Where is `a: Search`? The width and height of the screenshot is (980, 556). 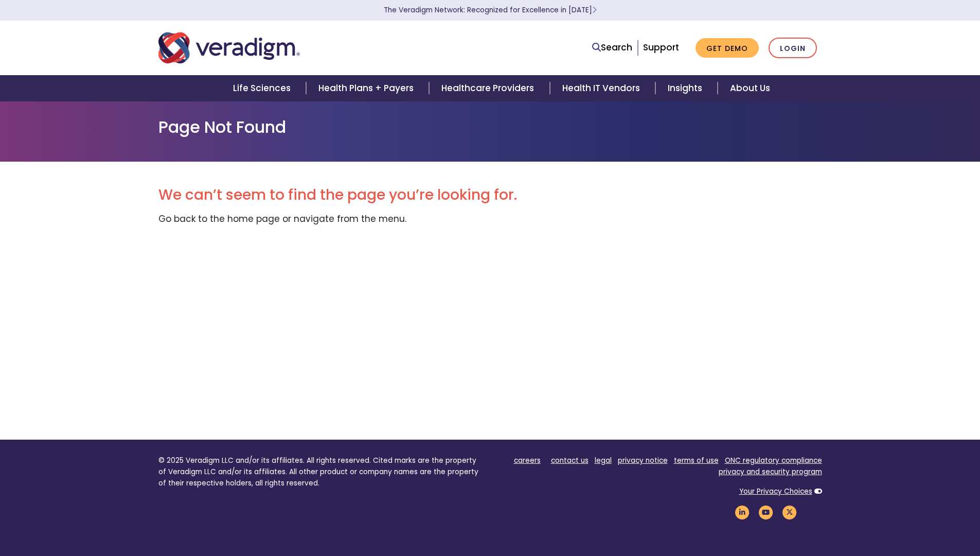 a: Search is located at coordinates (612, 47).